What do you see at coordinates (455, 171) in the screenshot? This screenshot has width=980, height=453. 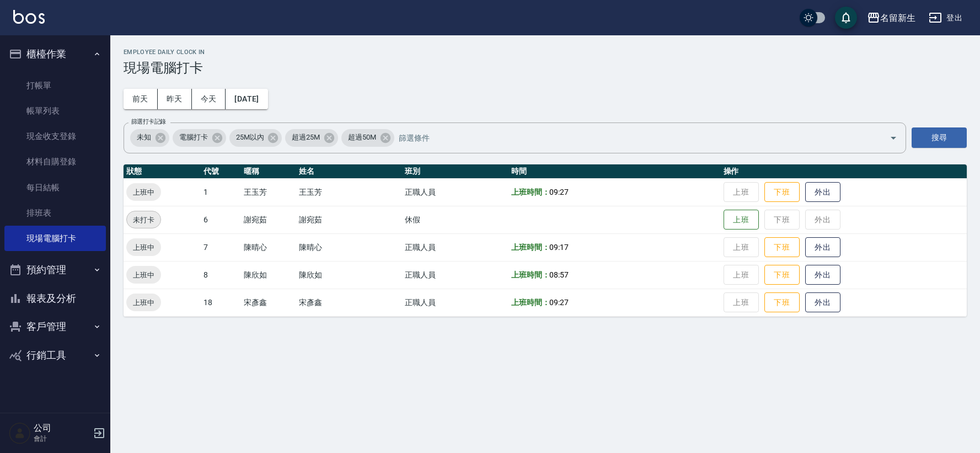 I see `th: 班別` at bounding box center [455, 171].